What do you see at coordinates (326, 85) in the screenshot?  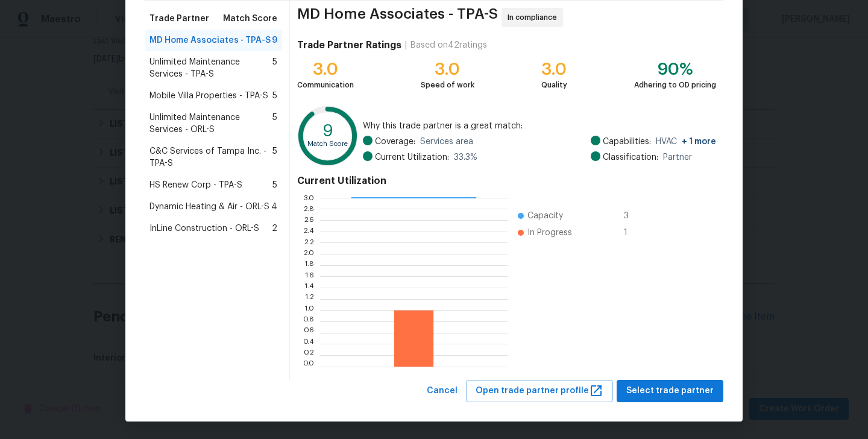 I see `div: Communication` at bounding box center [326, 85].